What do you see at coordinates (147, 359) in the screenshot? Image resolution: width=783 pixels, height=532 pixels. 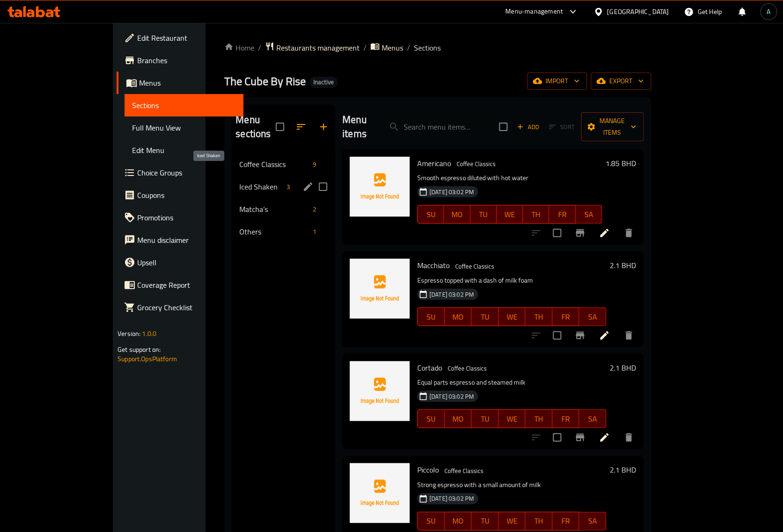 I see `a: Support.OpsPlatform` at bounding box center [147, 359].